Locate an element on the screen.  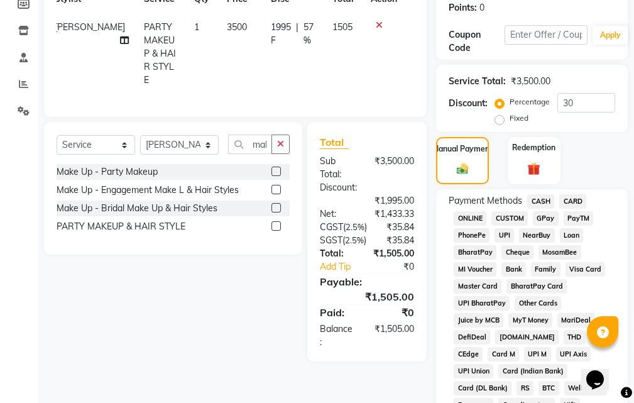
span: 1505 is located at coordinates (342, 27).